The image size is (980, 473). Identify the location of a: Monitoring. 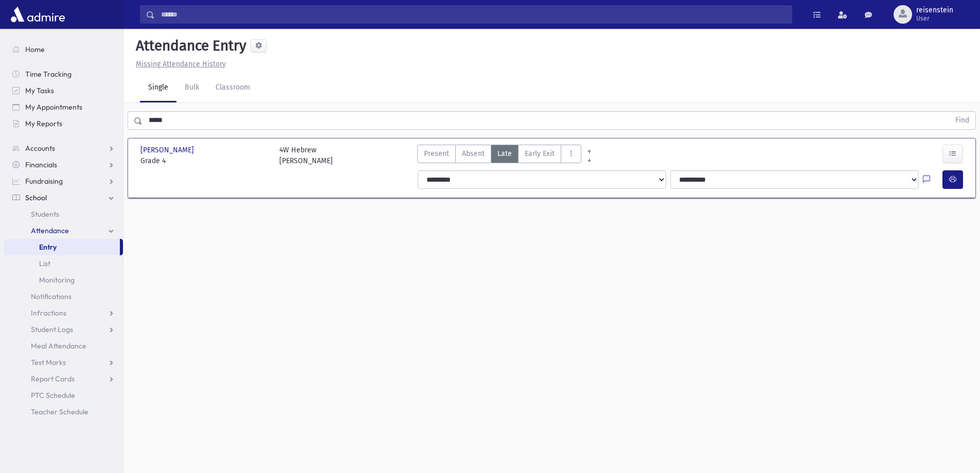
(63, 280).